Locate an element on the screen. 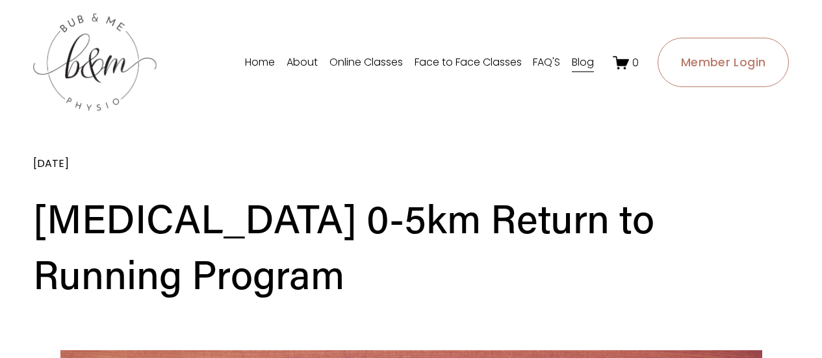  a: Member Login is located at coordinates (723, 62).